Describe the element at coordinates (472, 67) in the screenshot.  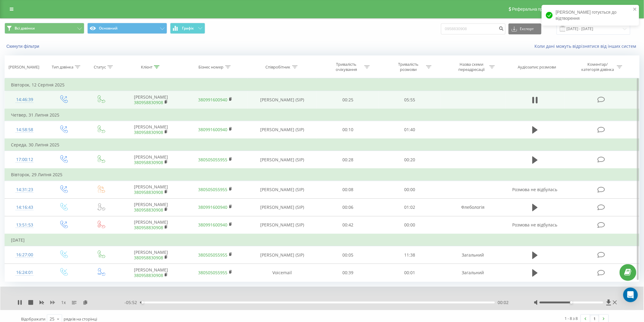
I see `div: Назва схеми переадресації` at that location.